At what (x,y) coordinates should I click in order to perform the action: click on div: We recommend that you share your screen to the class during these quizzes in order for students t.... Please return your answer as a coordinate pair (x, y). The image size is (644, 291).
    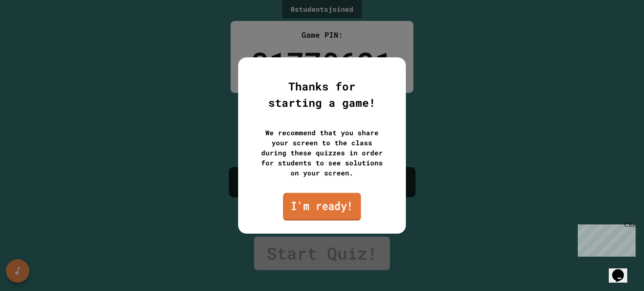
    Looking at the image, I should click on (322, 153).